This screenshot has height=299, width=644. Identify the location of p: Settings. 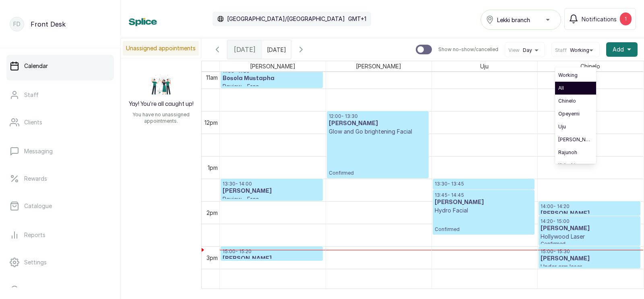
(35, 263).